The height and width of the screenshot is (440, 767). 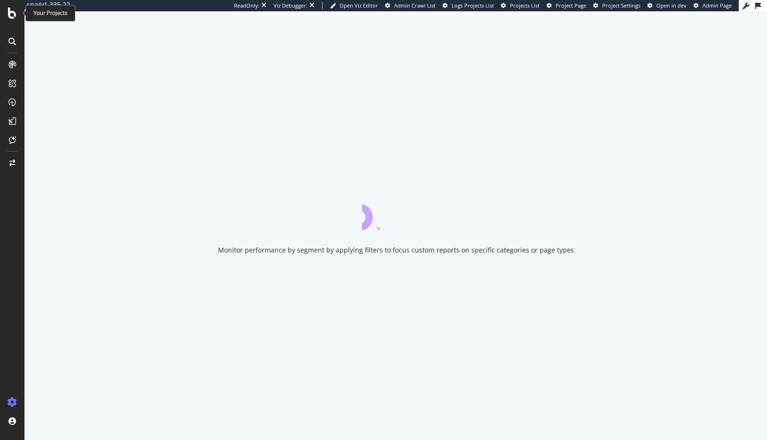 I want to click on span: Open in dev, so click(x=672, y=5).